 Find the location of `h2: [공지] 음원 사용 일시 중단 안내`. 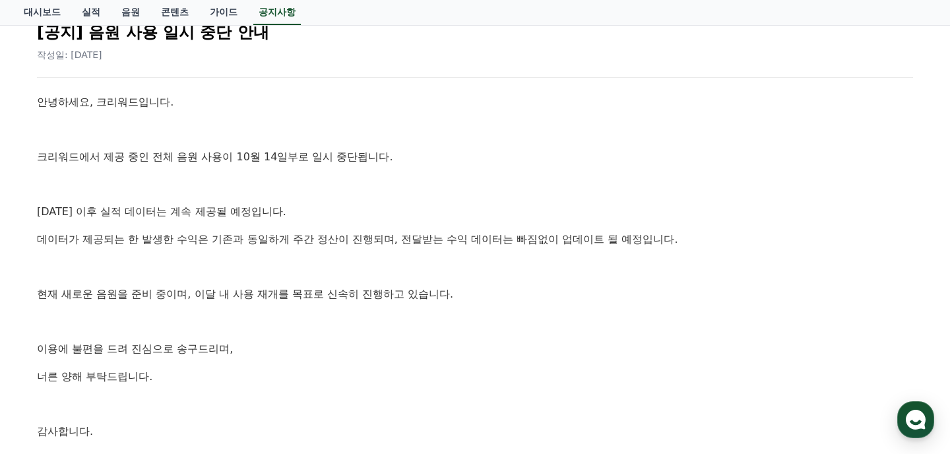

h2: [공지] 음원 사용 일시 중단 안내 is located at coordinates (475, 32).